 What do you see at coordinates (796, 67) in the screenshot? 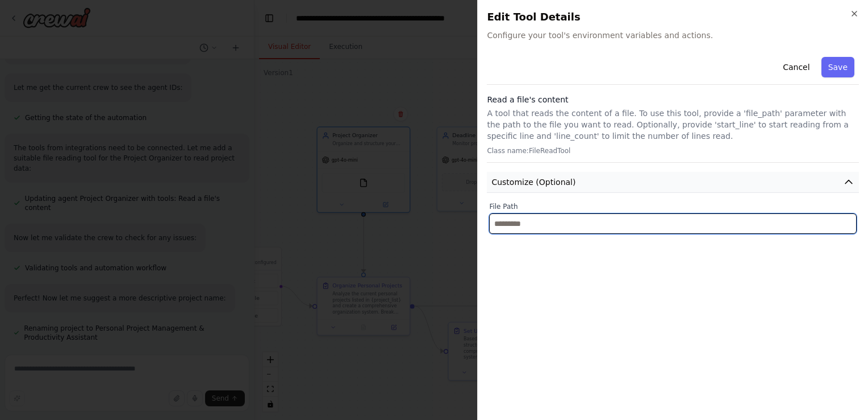
I see `button: Cancel` at bounding box center [796, 67].